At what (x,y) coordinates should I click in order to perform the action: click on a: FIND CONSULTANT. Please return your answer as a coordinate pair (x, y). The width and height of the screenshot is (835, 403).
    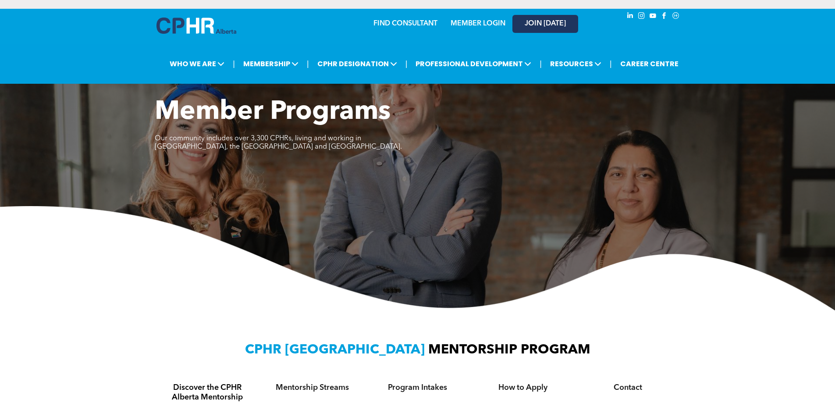
    Looking at the image, I should click on (405, 24).